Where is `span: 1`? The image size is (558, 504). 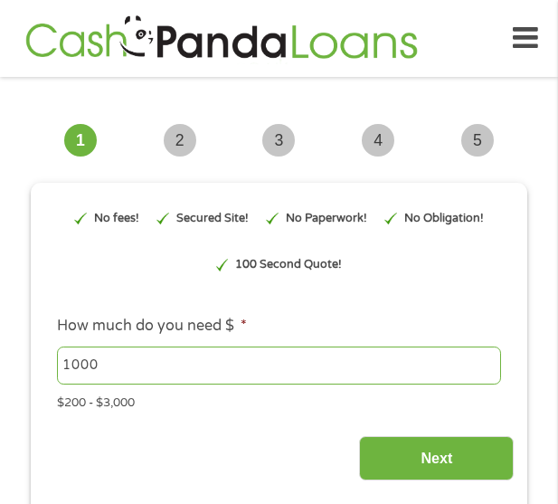 span: 1 is located at coordinates (80, 140).